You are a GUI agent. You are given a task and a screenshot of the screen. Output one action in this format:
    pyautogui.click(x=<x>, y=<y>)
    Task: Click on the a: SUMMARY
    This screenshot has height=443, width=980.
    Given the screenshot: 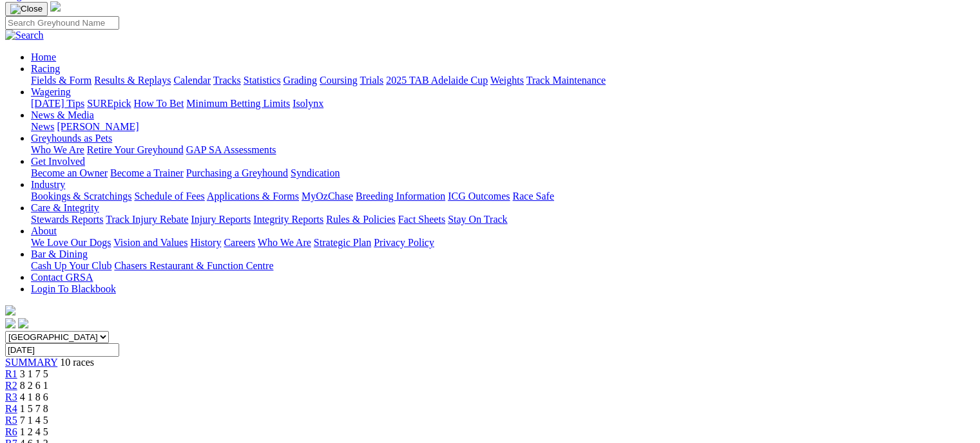 What is the action you would take?
    pyautogui.click(x=30, y=362)
    